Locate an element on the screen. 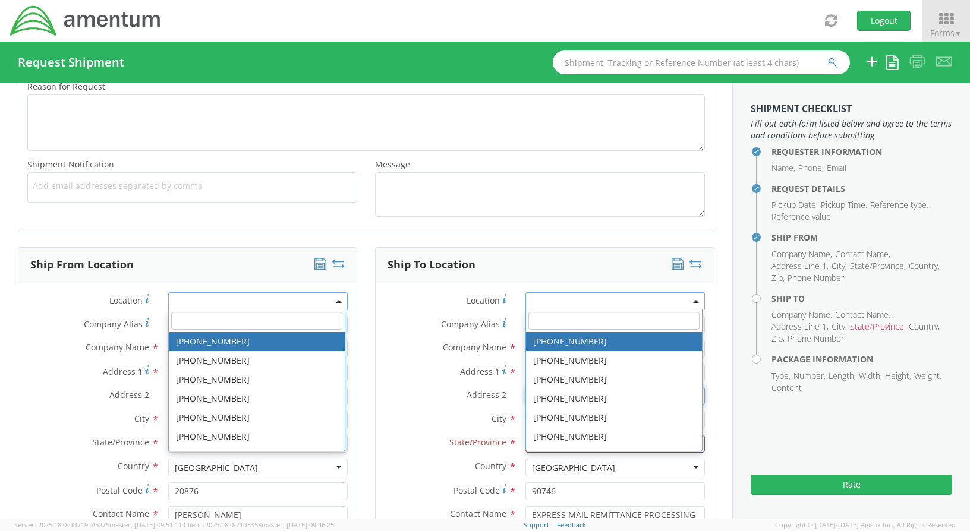 This screenshot has width=970, height=531. h4: Requester Information is located at coordinates (861, 151).